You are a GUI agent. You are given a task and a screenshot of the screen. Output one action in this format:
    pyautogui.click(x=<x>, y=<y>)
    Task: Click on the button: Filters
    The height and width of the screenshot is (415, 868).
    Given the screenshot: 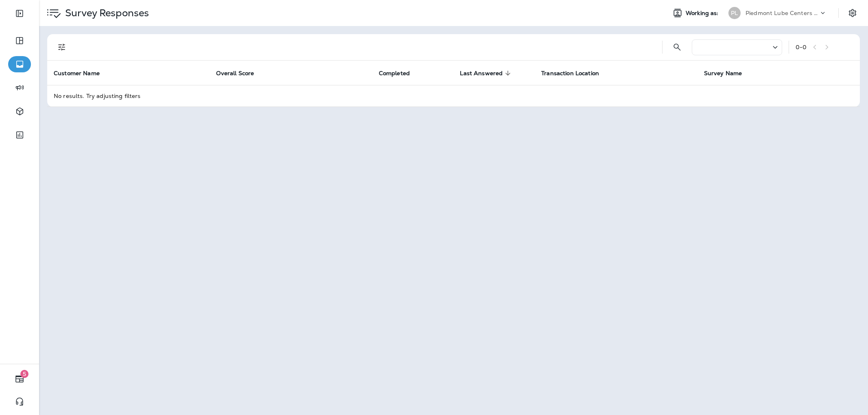 What is the action you would take?
    pyautogui.click(x=62, y=47)
    